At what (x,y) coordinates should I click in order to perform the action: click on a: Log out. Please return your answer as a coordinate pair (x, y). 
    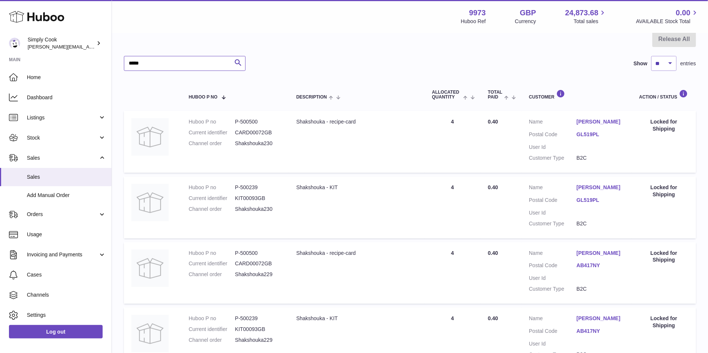
    Looking at the image, I should click on (56, 332).